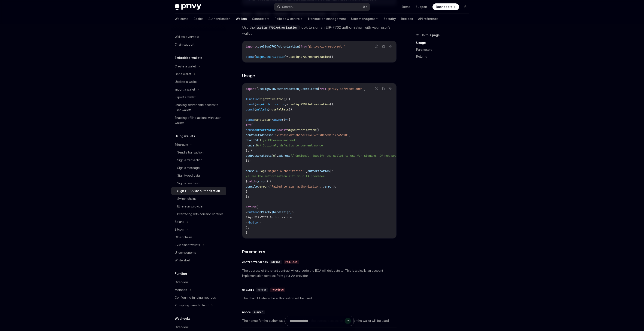 The width and height of the screenshot is (644, 331). What do you see at coordinates (190, 206) in the screenshot?
I see `div: Ethereum provider` at bounding box center [190, 206].